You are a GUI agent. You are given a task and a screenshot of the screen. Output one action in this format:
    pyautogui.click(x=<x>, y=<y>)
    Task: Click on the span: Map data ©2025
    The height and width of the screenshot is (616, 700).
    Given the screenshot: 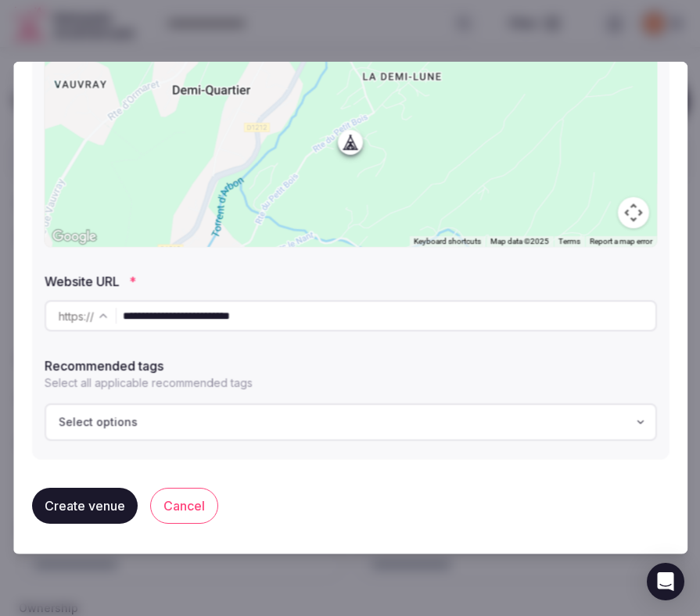 What is the action you would take?
    pyautogui.click(x=519, y=241)
    